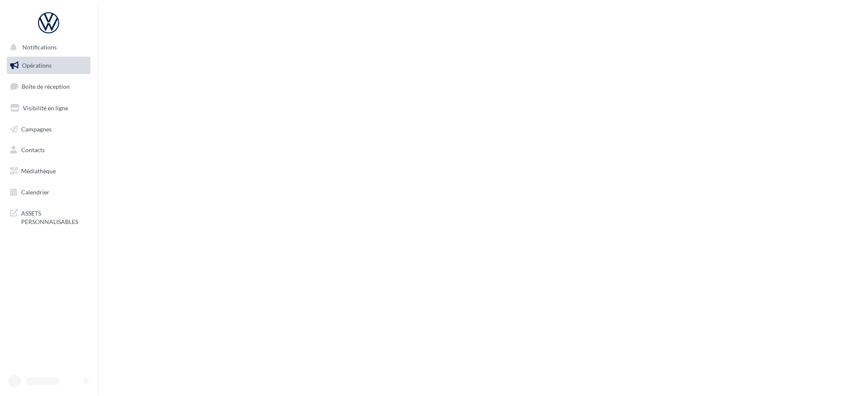  What do you see at coordinates (39, 171) in the screenshot?
I see `span: Médiathèque` at bounding box center [39, 171].